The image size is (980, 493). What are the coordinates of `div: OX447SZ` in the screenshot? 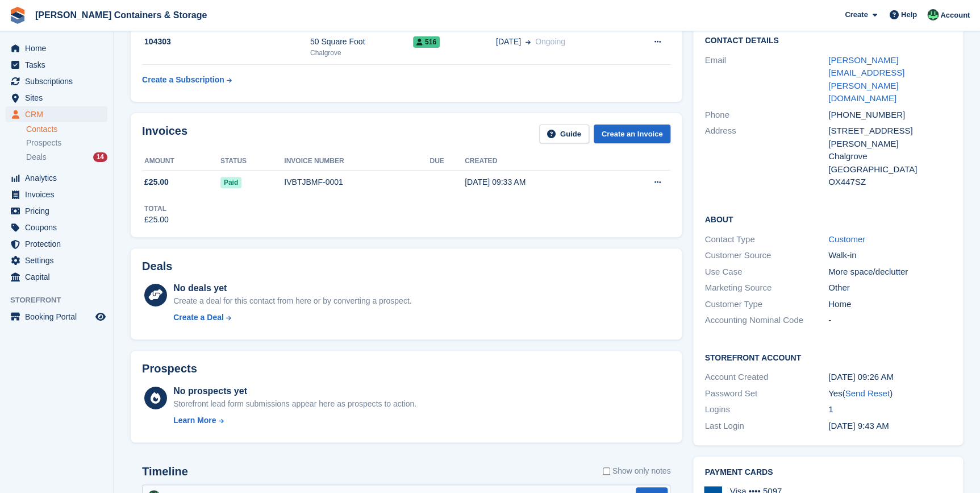 It's located at (890, 182).